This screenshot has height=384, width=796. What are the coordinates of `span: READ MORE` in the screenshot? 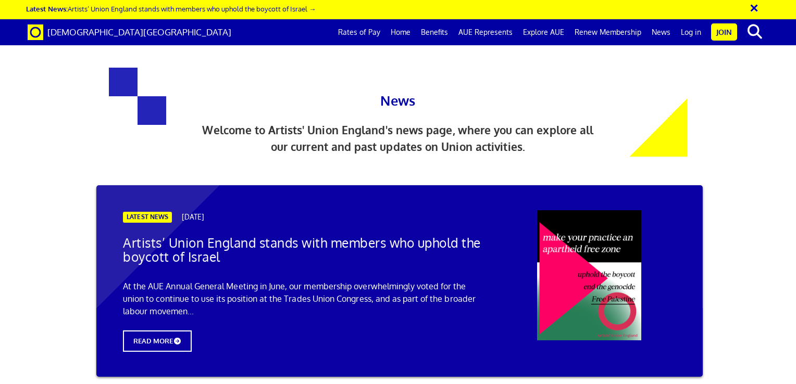 It's located at (157, 341).